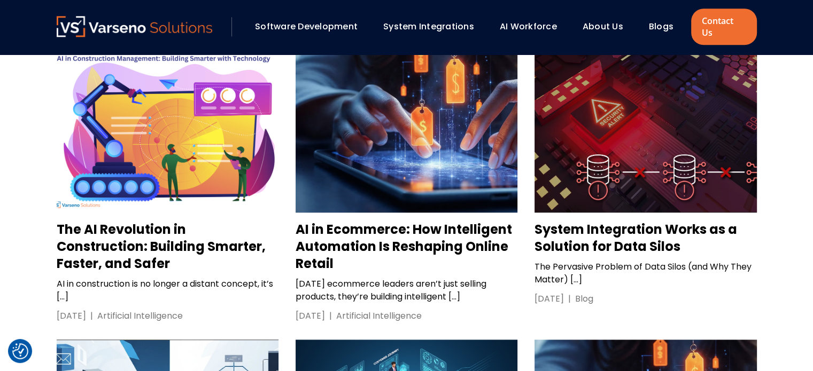 This screenshot has height=371, width=813. What do you see at coordinates (429, 26) in the screenshot?
I see `a: System Integrations` at bounding box center [429, 26].